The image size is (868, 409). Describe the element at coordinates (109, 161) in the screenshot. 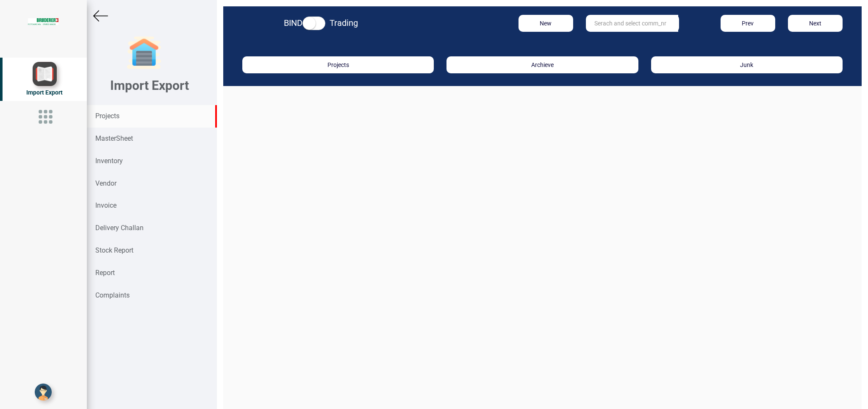

I see `strong: Inventory` at that location.